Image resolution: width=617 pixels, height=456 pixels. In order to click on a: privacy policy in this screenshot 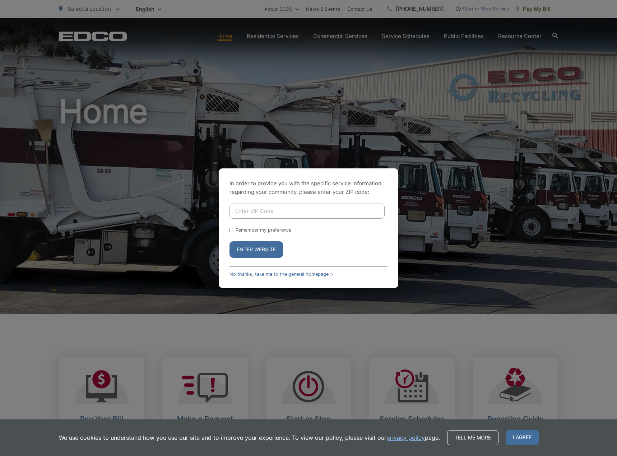, I will do `click(406, 438)`.